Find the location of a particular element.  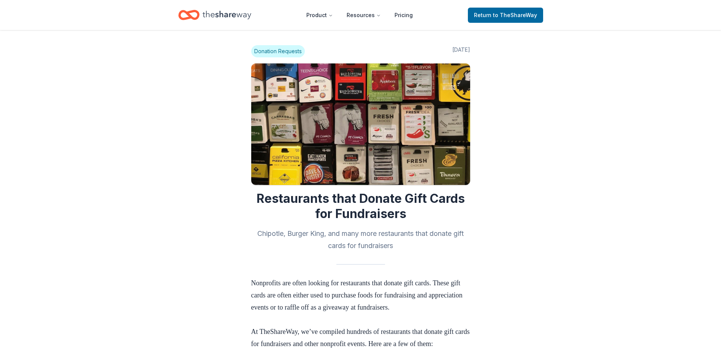

img: Image for Restaurants that Donate Gift Cards for Fundraisers is located at coordinates (361, 124).